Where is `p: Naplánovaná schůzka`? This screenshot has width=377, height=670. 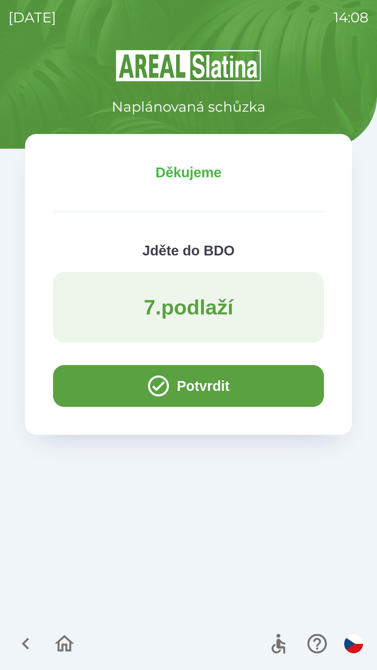
p: Naplánovaná schůzka is located at coordinates (189, 107).